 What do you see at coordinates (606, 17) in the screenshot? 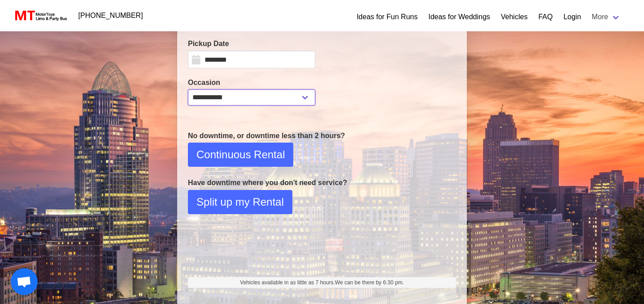
I see `a: More` at bounding box center [606, 17].